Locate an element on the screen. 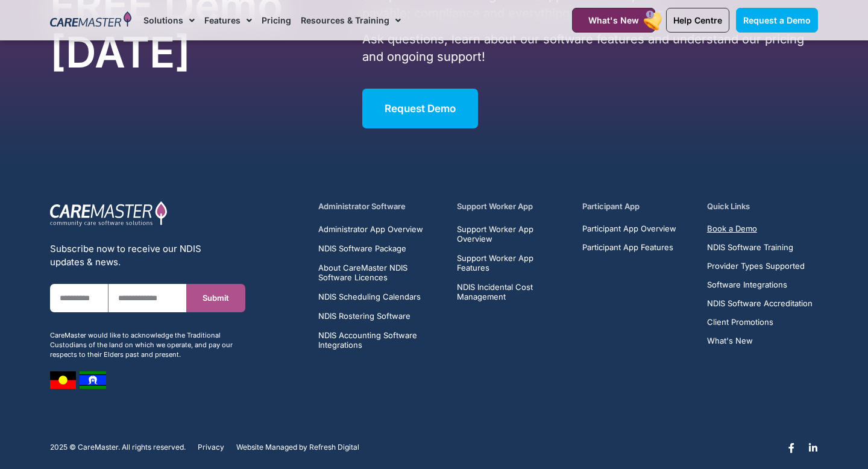 This screenshot has height=469, width=868. a: Software Integrations is located at coordinates (759, 284).